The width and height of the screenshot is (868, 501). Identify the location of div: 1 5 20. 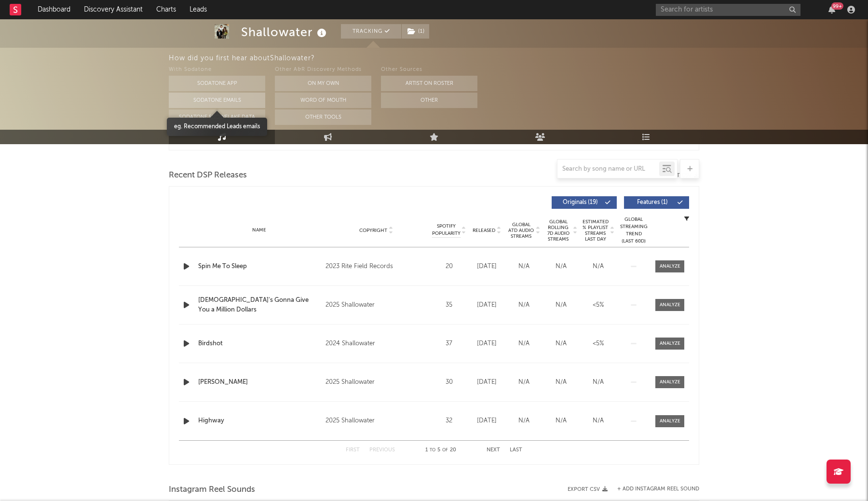
(441, 450).